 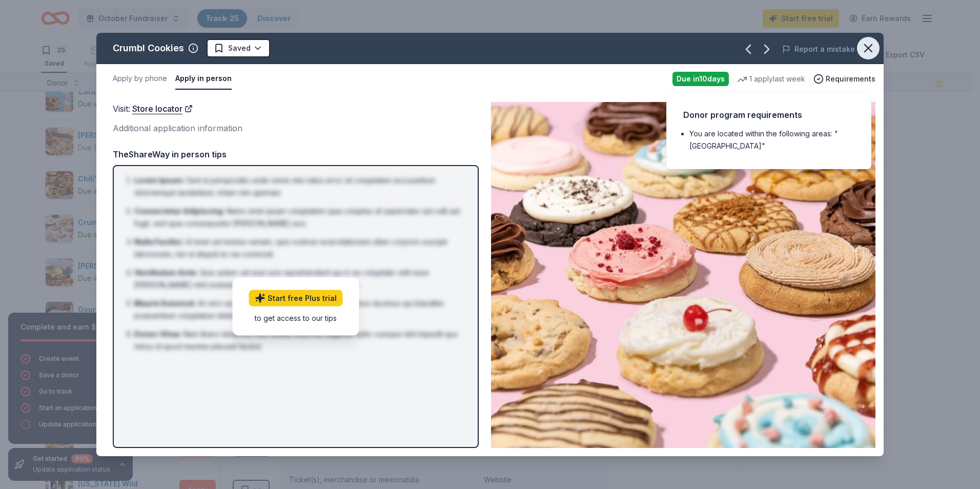 What do you see at coordinates (296, 154) in the screenshot?
I see `div: TheShareWay in person tips` at bounding box center [296, 154].